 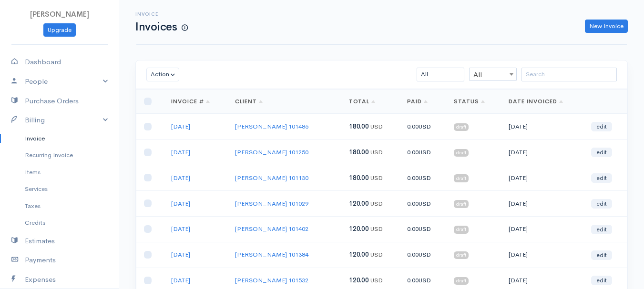 I want to click on a: Invoice #, so click(x=190, y=101).